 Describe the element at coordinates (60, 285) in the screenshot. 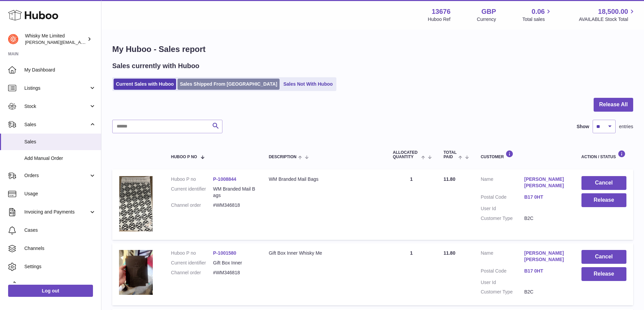

I see `span: Returns` at that location.